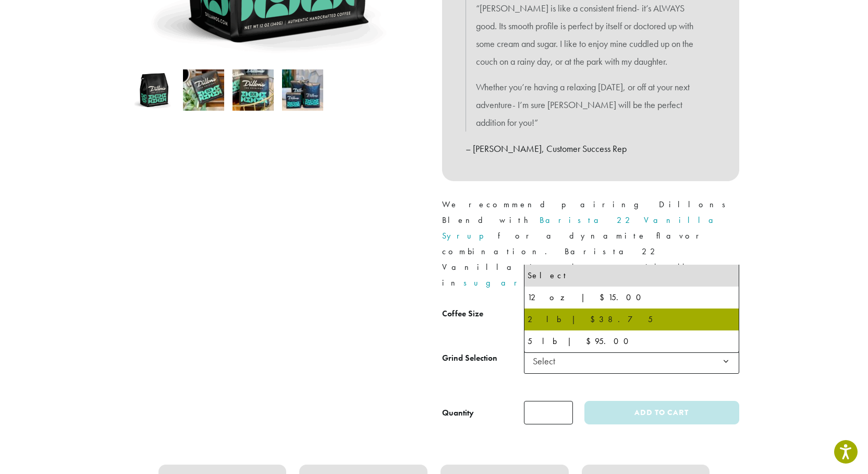 Image resolution: width=868 pixels, height=474 pixels. Describe the element at coordinates (661, 412) in the screenshot. I see `button: Add to cart` at that location.